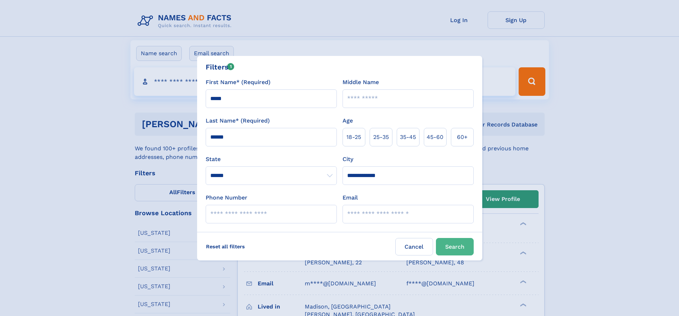 This screenshot has width=679, height=316. I want to click on label: Cancel, so click(414, 247).